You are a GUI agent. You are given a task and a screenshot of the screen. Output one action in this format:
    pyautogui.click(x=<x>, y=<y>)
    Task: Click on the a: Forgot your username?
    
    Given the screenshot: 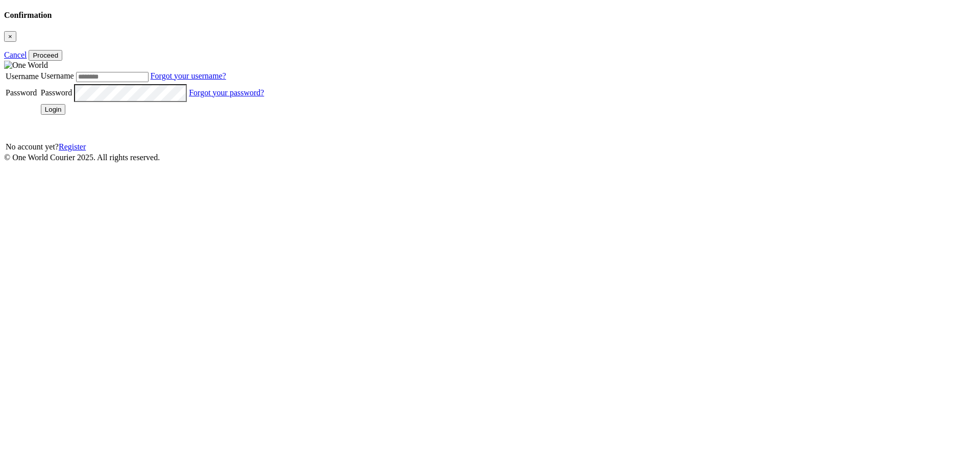 What is the action you would take?
    pyautogui.click(x=189, y=75)
    